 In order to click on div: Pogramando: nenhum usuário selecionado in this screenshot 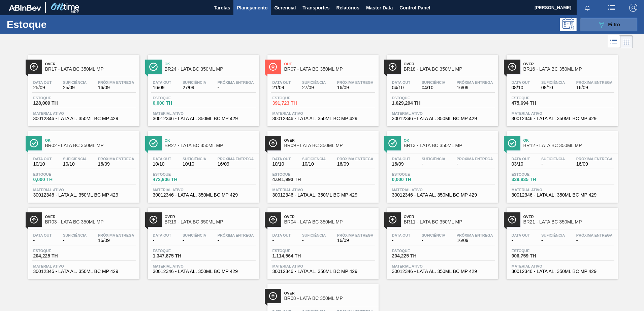, I will do `click(568, 25)`.